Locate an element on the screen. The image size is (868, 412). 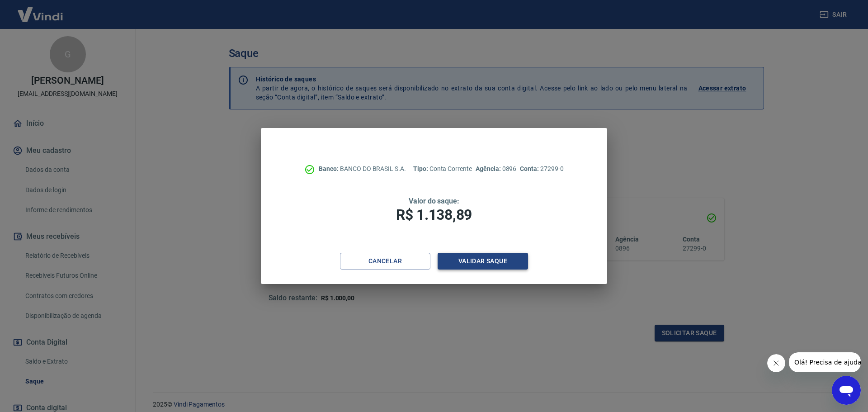
span: Banco: is located at coordinates (329, 168).